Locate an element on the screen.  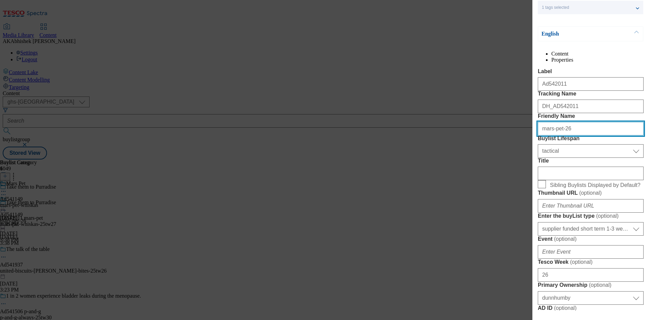
label: Tesco Week is located at coordinates (591, 262).